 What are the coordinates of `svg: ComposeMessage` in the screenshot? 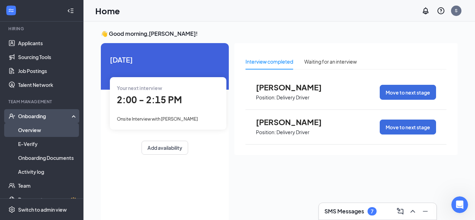 It's located at (400, 211).